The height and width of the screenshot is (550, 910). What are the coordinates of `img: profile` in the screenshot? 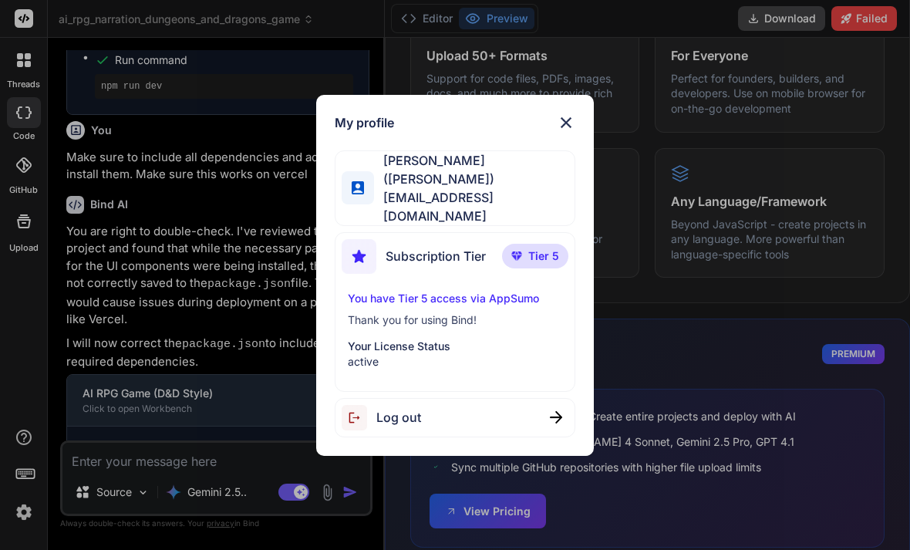 It's located at (358, 187).